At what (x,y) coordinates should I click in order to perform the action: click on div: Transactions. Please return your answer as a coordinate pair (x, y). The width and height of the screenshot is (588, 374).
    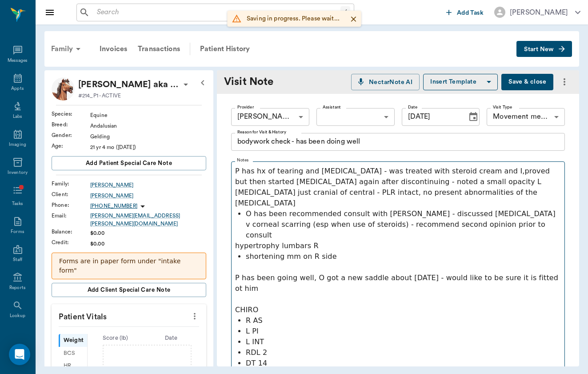
    Looking at the image, I should click on (159, 49).